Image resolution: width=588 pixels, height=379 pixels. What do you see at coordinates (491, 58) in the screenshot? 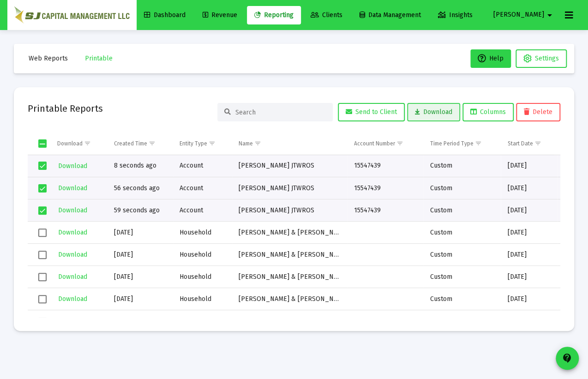
I see `span: Help` at bounding box center [491, 58].